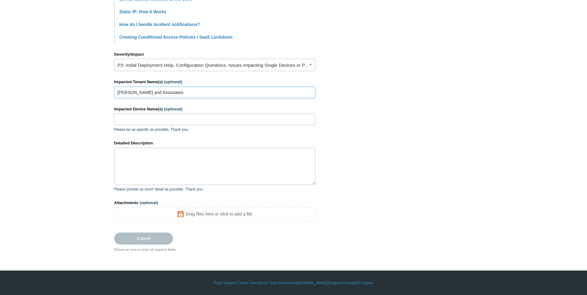 Image resolution: width=587 pixels, height=295 pixels. What do you see at coordinates (176, 37) in the screenshot?
I see `a: Creating Conditional Access Policies / SaaS Lockdown` at bounding box center [176, 37].